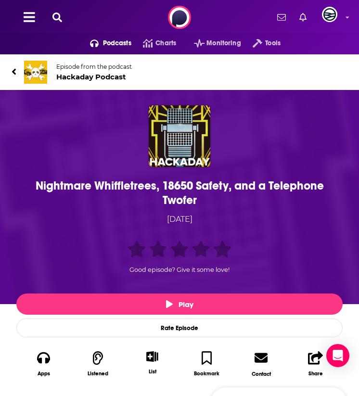 This screenshot has width=359, height=396. I want to click on a: Podchaser - Follow, Share and Rate Podcasts, so click(179, 17).